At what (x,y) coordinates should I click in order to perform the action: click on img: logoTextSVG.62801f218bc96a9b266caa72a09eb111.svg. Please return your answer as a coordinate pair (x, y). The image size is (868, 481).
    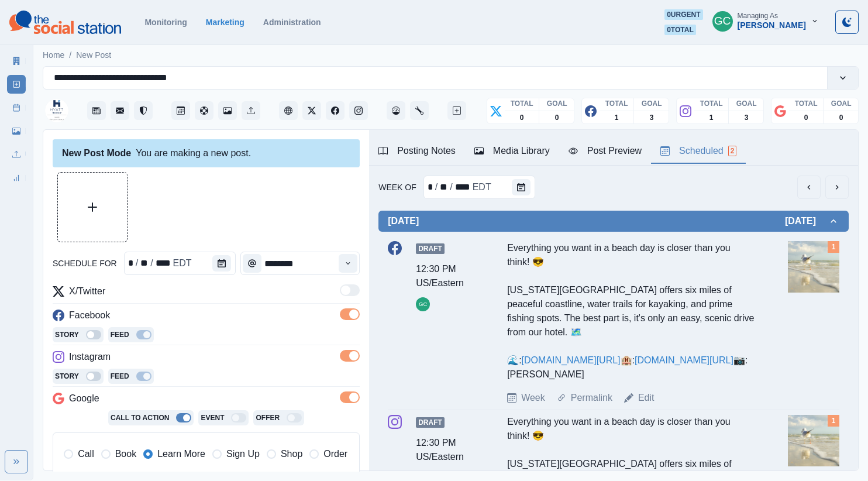
    Looking at the image, I should click on (65, 23).